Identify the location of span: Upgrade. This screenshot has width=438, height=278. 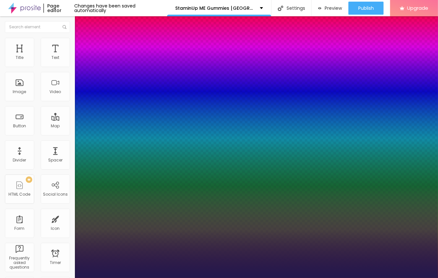
(418, 8).